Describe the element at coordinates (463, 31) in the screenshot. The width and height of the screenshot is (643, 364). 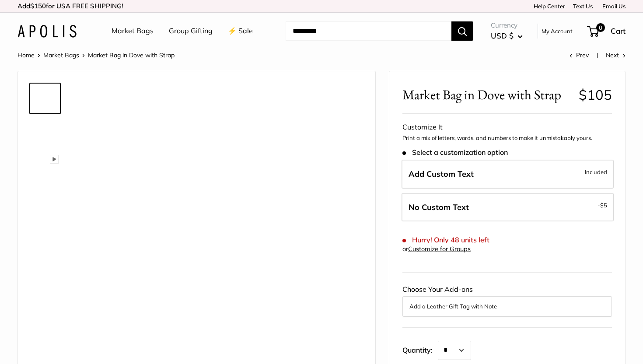
I see `button: Search` at that location.